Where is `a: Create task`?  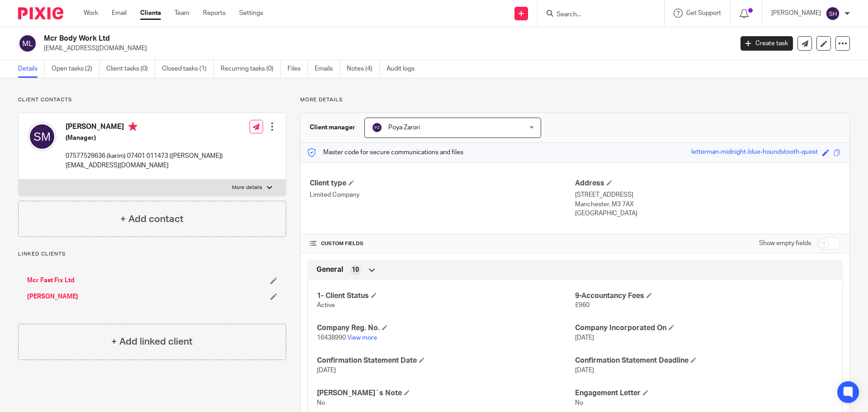
a: Create task is located at coordinates (767, 44).